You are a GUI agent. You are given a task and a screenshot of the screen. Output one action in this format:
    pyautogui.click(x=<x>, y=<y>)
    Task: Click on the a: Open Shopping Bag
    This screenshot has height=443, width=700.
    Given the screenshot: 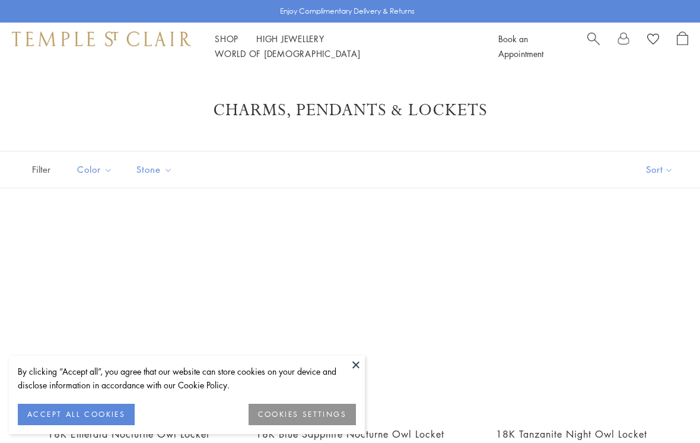 What is the action you would take?
    pyautogui.click(x=682, y=46)
    